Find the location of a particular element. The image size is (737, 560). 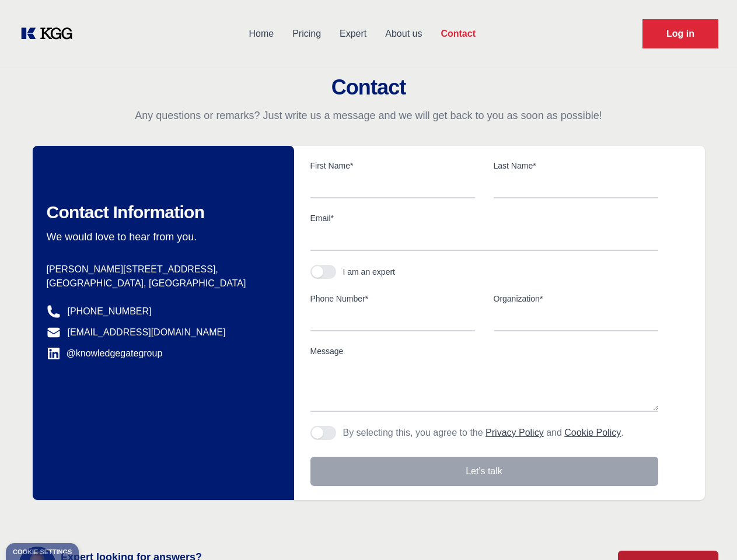

a: @knowledgegategroup is located at coordinates (105, 353).